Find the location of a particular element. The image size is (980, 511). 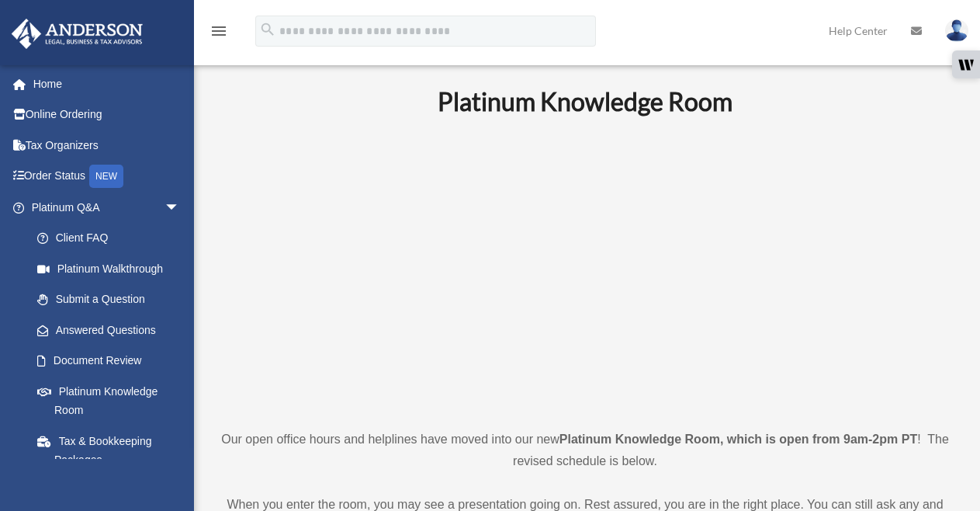

a: Client FAQ is located at coordinates (112, 238).